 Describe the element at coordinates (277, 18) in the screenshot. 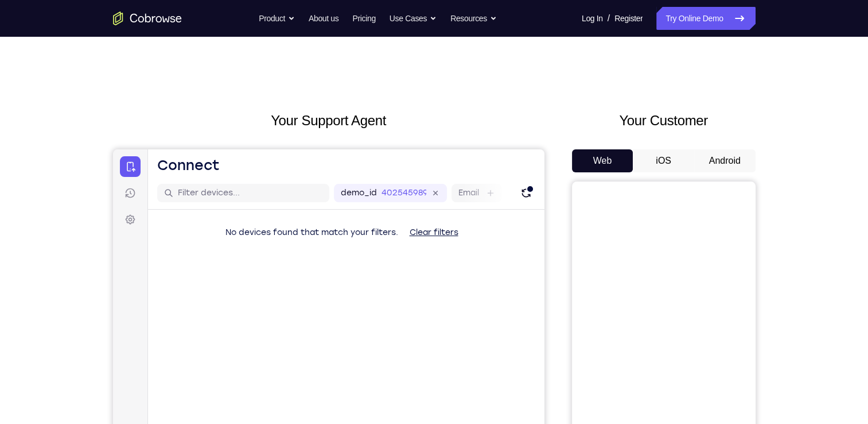

I see `button: Product` at that location.